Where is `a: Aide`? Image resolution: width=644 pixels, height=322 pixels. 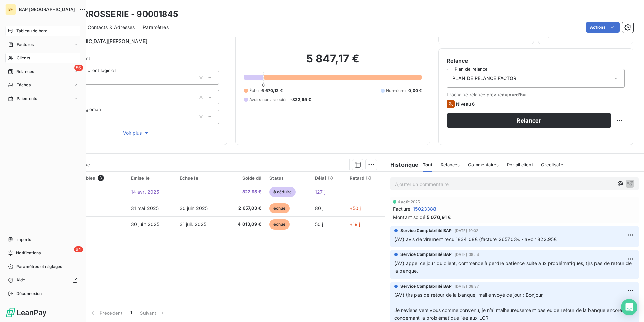 a: Aide is located at coordinates (43, 280).